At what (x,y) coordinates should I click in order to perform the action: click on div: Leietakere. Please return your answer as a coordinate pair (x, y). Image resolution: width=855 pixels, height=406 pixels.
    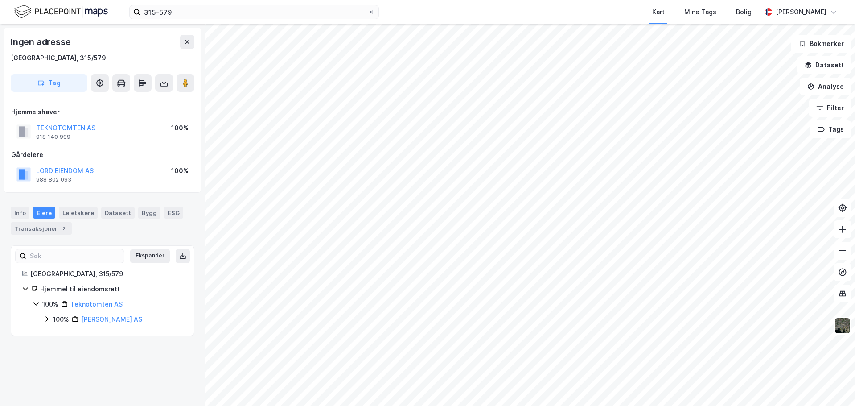
    Looking at the image, I should click on (78, 213).